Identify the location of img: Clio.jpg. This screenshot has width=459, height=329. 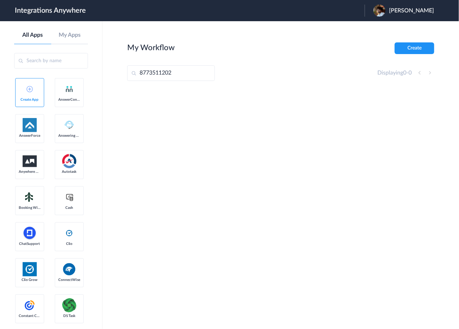
(30, 269).